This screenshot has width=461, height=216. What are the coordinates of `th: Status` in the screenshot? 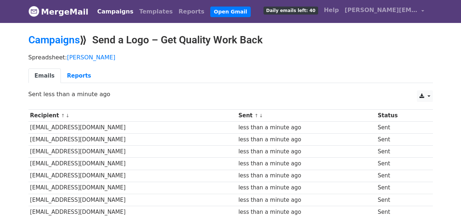 It's located at (401, 116).